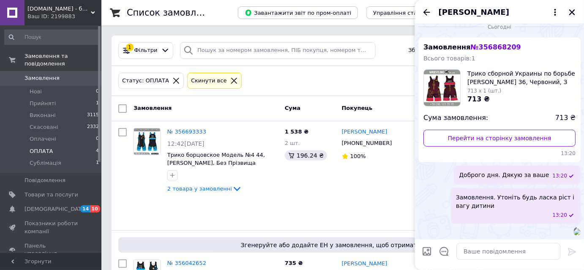 This screenshot has height=270, width=584. I want to click on a: № 356693333, so click(187, 131).